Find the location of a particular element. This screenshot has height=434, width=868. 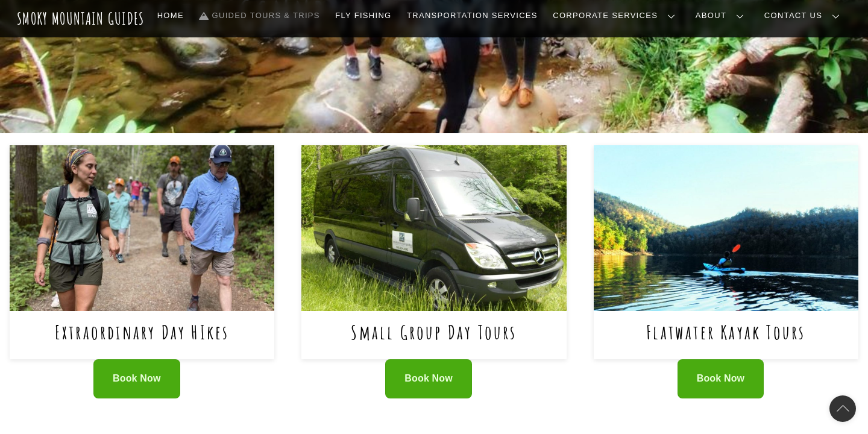

a: Fly Fishing is located at coordinates (363, 15).